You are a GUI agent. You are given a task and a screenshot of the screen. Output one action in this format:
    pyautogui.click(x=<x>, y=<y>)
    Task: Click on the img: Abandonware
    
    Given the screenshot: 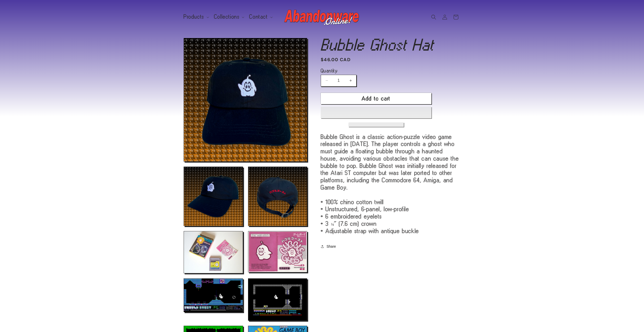 What is the action you would take?
    pyautogui.click(x=322, y=17)
    